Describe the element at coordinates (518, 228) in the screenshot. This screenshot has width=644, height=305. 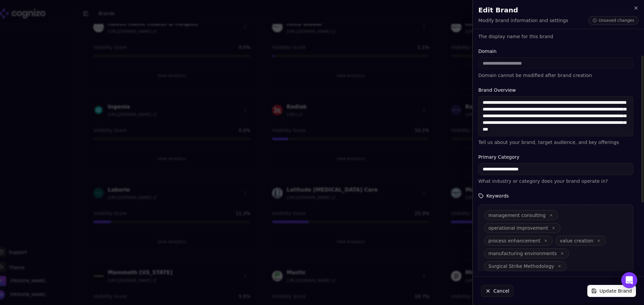
I see `span: operational improvement` at that location.